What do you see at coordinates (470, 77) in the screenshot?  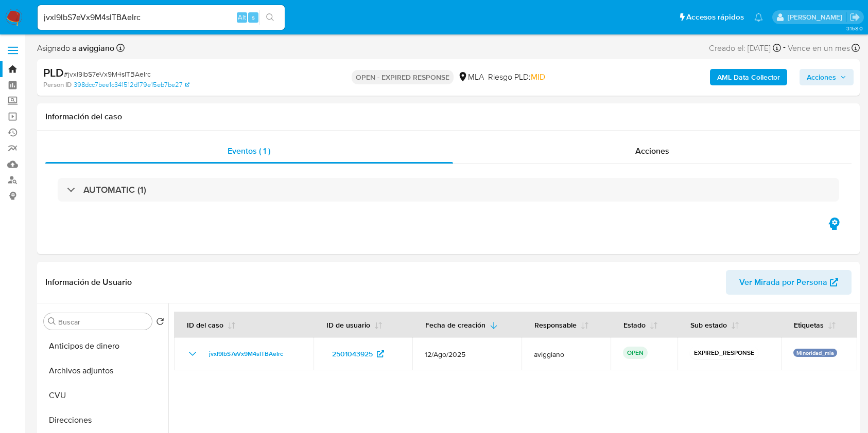 I see `div: MLA` at bounding box center [470, 77].